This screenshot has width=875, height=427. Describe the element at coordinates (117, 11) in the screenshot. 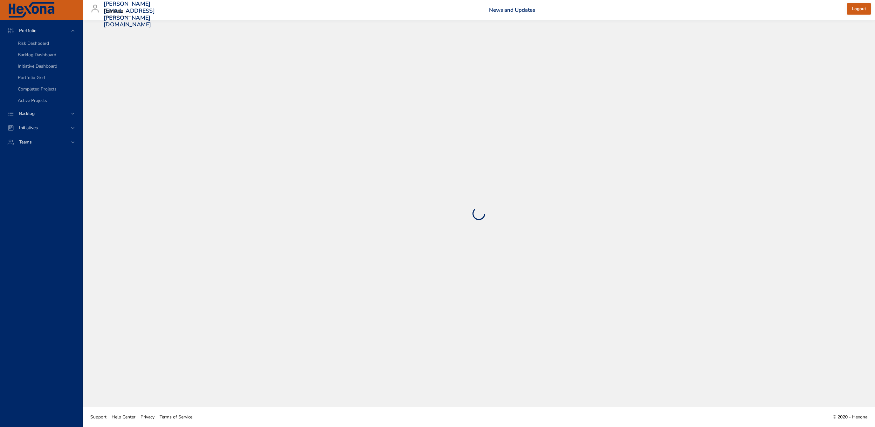

I see `div: Raintree` at that location.